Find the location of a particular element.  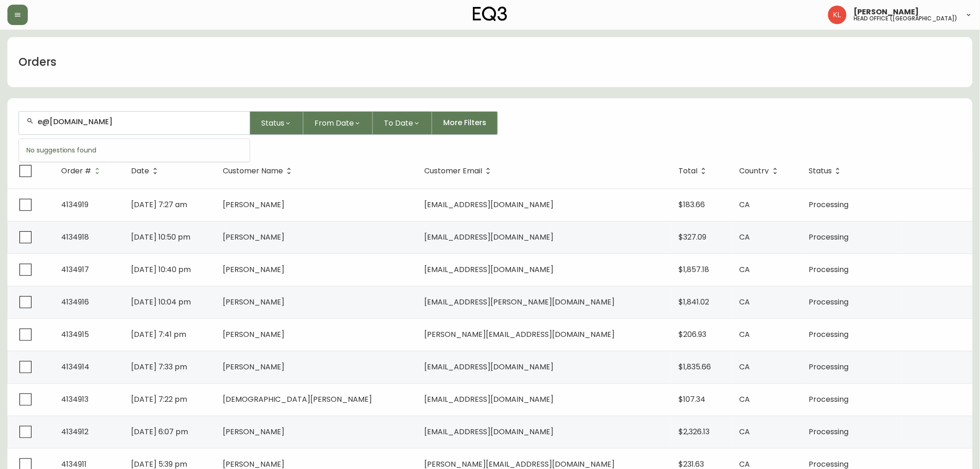

span: $1,835.66 is located at coordinates (694, 366).